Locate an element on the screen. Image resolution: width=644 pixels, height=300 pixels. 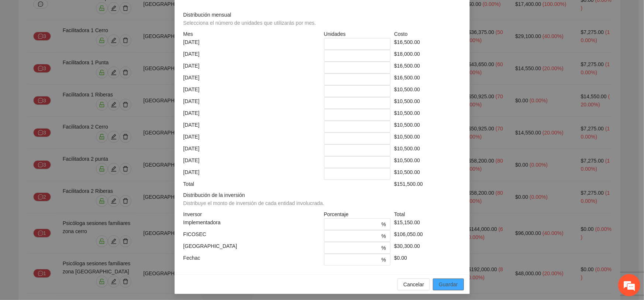
div: Minimizar ventana de chat en vivo is located at coordinates (130, 13).